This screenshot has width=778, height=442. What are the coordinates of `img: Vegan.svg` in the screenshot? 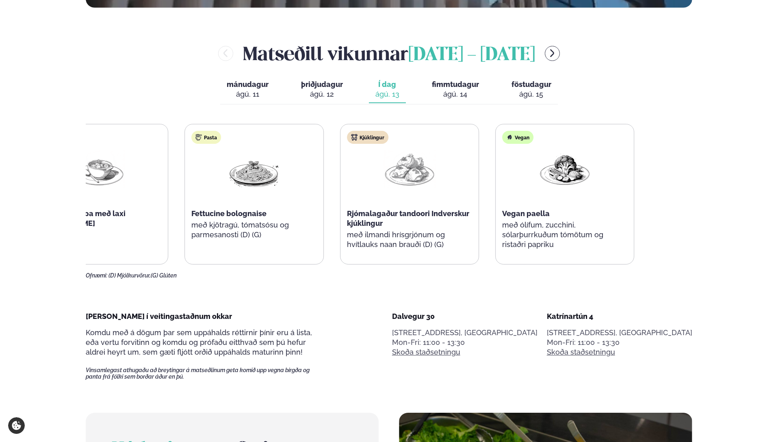 It's located at (509, 137).